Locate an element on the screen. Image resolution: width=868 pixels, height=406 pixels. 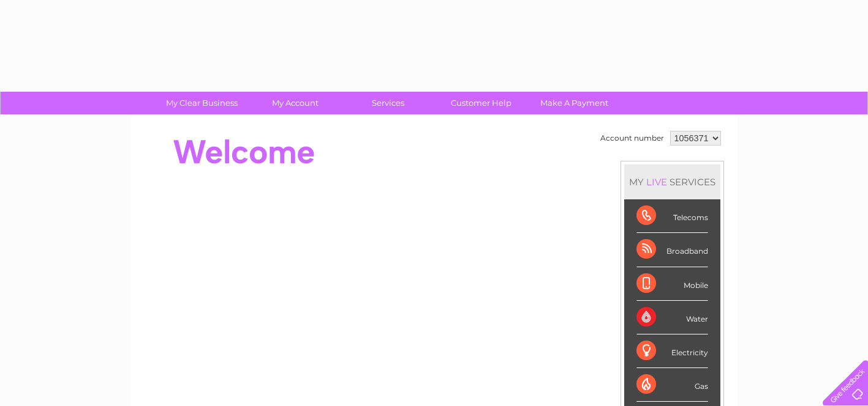
a: Customer Help is located at coordinates (481, 102).